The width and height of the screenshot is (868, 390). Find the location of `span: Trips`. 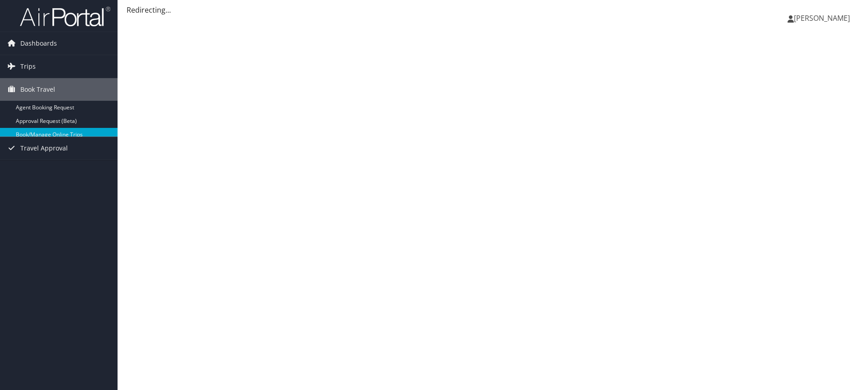

span: Trips is located at coordinates (28, 67).